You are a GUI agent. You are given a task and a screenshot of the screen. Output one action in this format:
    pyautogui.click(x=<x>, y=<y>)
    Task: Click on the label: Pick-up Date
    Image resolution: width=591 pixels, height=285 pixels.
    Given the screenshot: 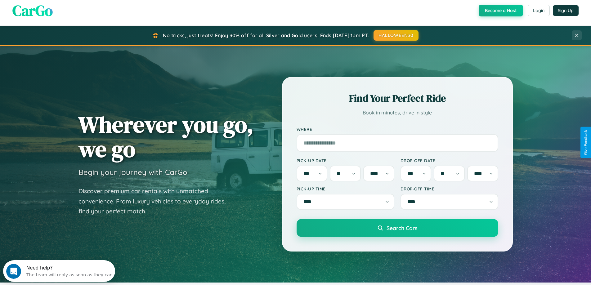 What is the action you would take?
    pyautogui.click(x=345, y=160)
    